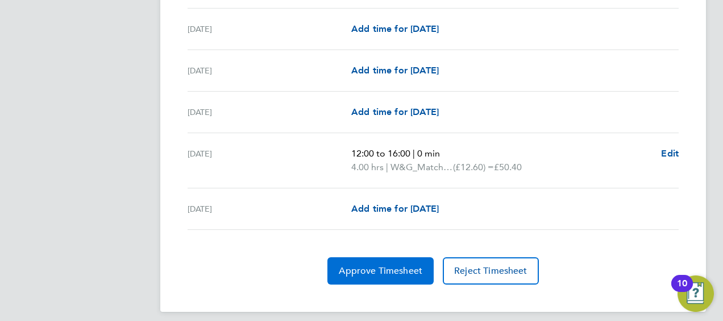 Image resolution: width=723 pixels, height=321 pixels. I want to click on span: 4.00 hrs, so click(367, 167).